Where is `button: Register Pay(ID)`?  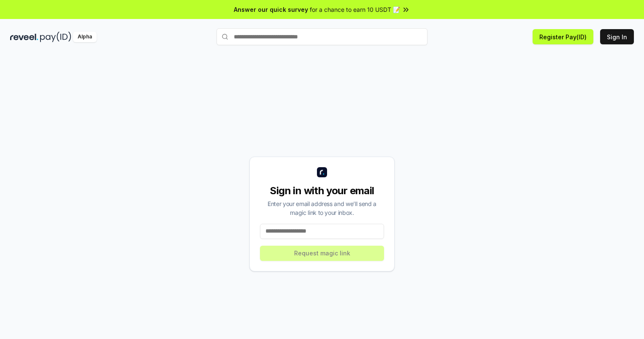
button: Register Pay(ID) is located at coordinates (563, 36).